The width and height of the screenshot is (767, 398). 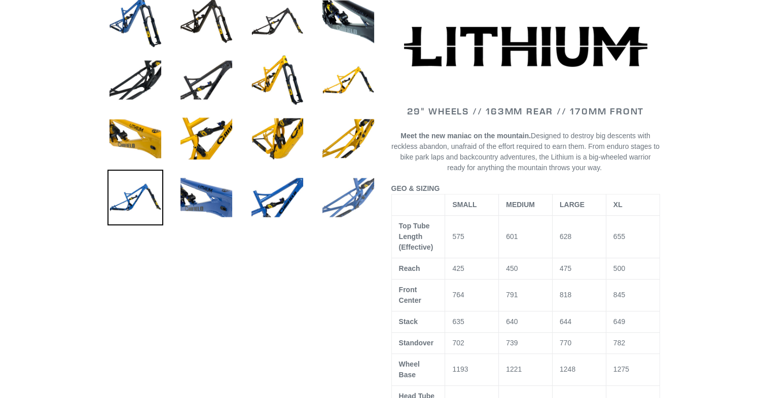 I want to click on span: Front Center, so click(x=410, y=295).